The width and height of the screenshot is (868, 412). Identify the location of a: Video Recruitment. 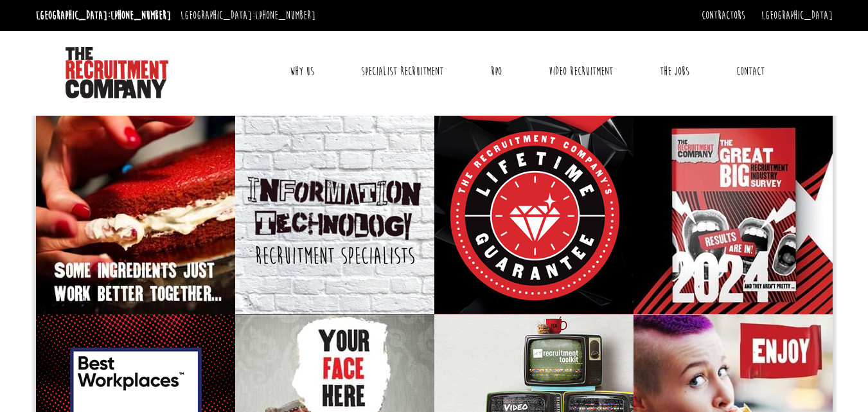
(581, 71).